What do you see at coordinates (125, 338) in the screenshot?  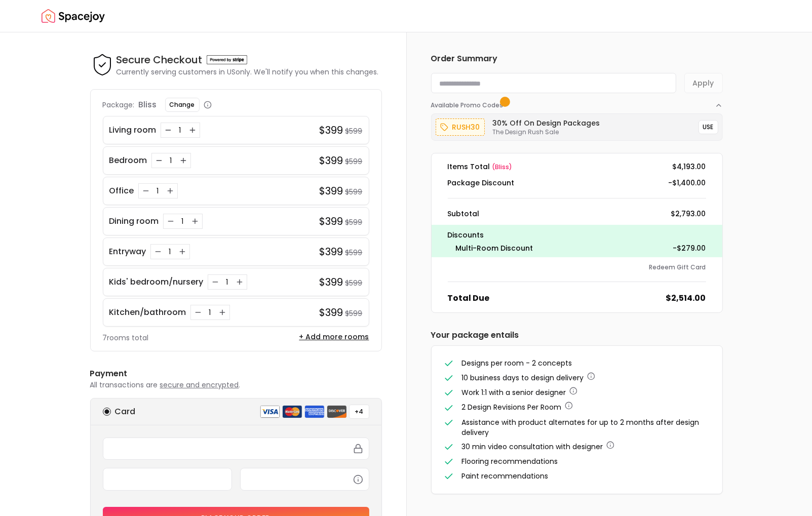 I see `p: 7 rooms total` at bounding box center [125, 338].